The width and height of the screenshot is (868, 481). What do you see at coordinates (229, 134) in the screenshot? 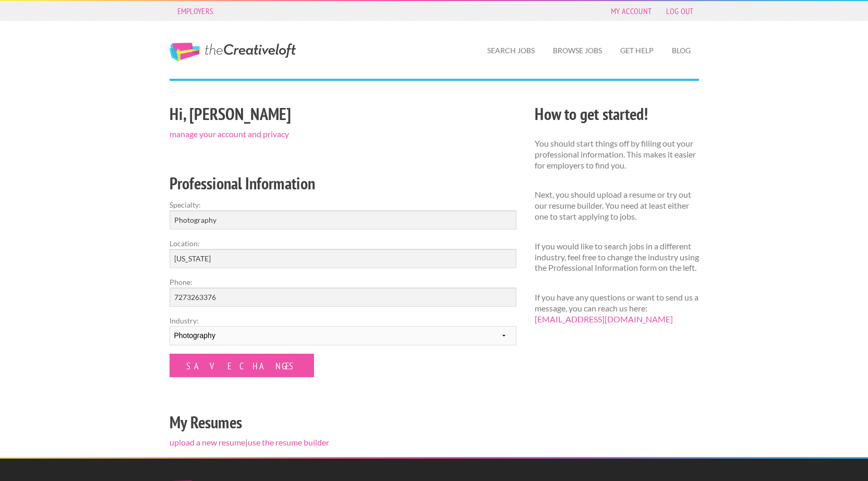
I see `a: manage your account and privacy` at bounding box center [229, 134].